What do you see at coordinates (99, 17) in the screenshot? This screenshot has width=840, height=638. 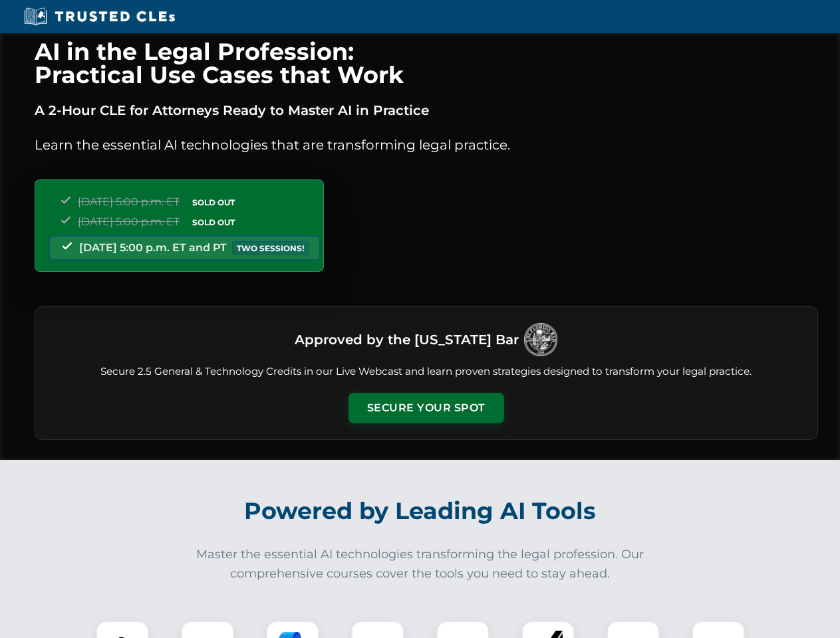 I see `img: Trusted CLEs` at bounding box center [99, 17].